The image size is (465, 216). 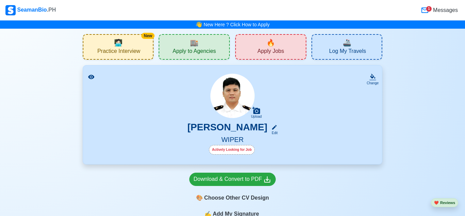 I want to click on div: Download & Convert to PDF, so click(x=233, y=179).